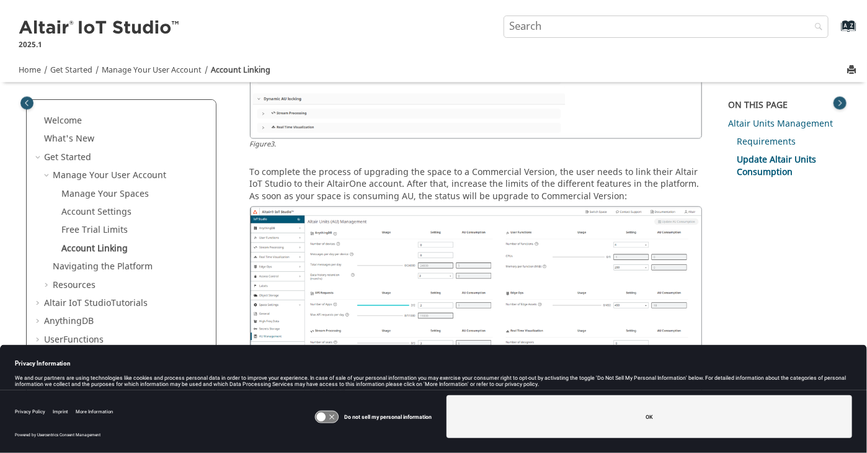 Image resolution: width=867 pixels, height=453 pixels. I want to click on a: What's New, so click(69, 138).